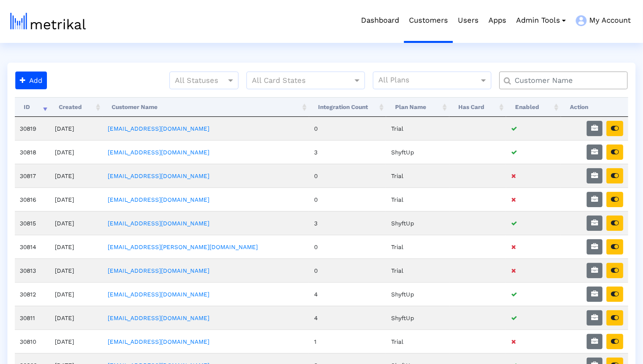 The image size is (643, 364). What do you see at coordinates (297, 80) in the screenshot?
I see `input: All Card States` at bounding box center [297, 80].